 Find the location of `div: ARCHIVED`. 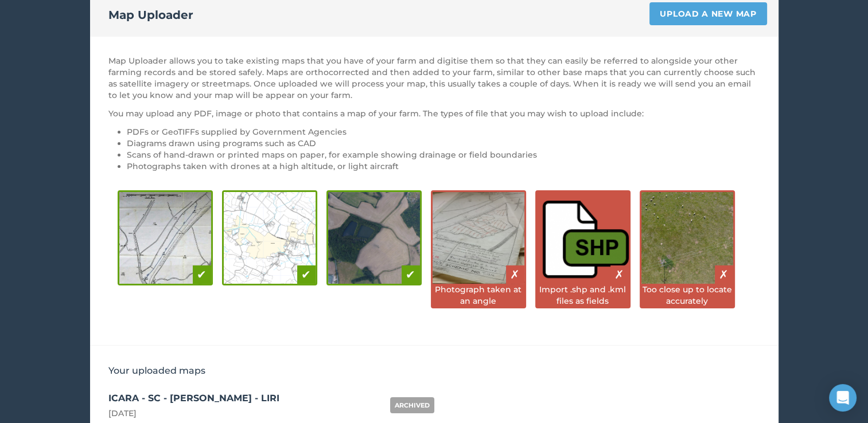

div: ARCHIVED is located at coordinates (412, 405).